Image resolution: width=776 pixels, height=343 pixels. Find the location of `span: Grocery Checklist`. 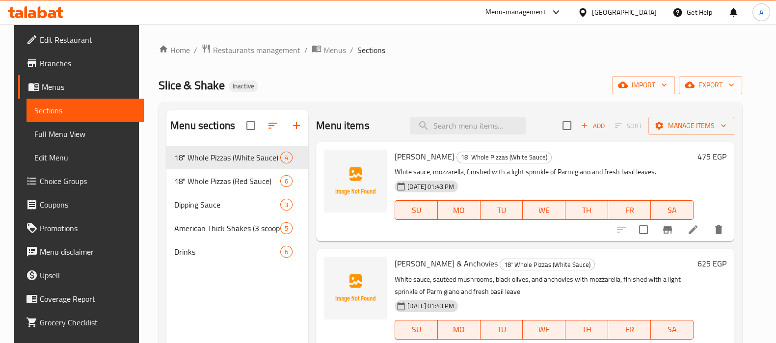

span: Grocery Checklist is located at coordinates (88, 323).